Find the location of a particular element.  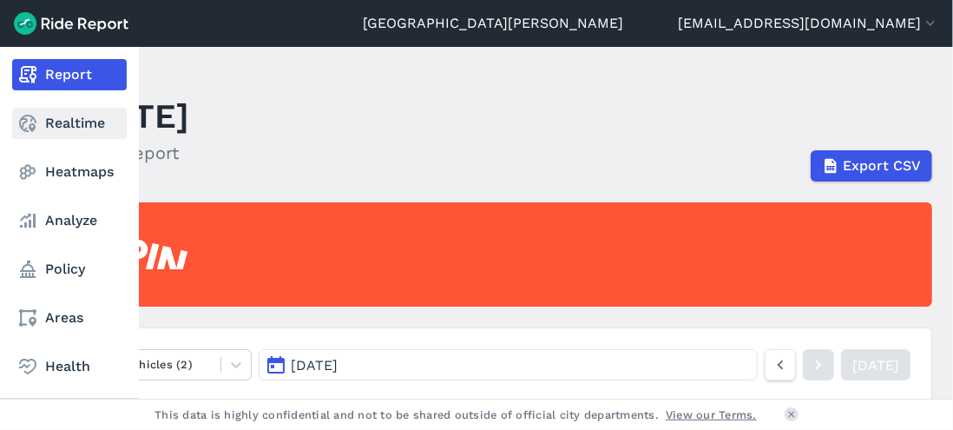

a: Policy is located at coordinates (69, 269).